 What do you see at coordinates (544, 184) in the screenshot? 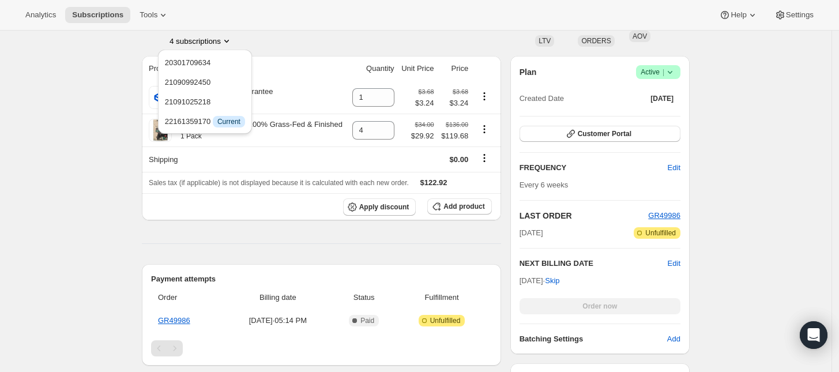
I see `span: Every 6 weeks` at bounding box center [544, 184].